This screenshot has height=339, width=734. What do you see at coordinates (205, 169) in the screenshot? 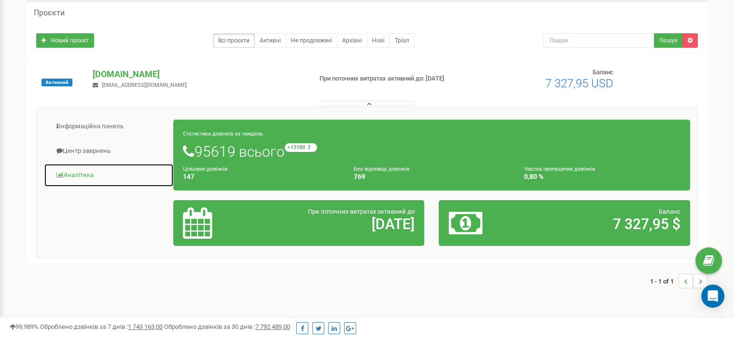
I see `small: Цільових дзвінків` at bounding box center [205, 169].